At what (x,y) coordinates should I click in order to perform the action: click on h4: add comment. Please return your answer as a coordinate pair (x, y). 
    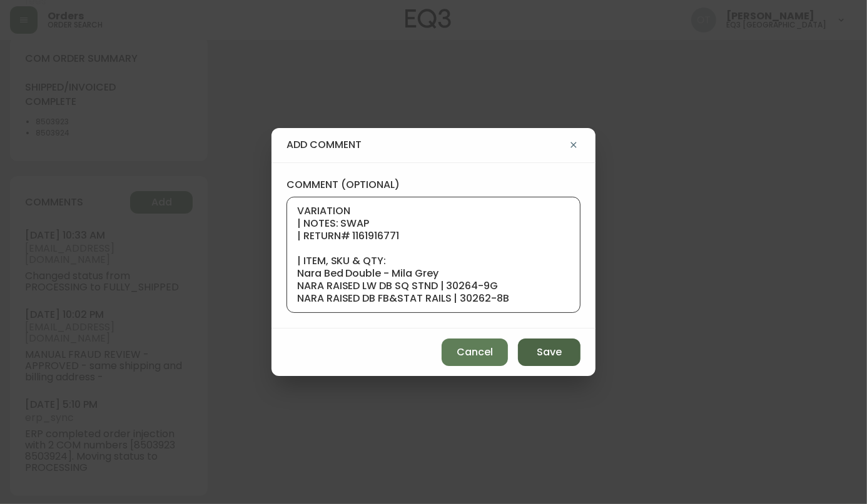
    Looking at the image, I should click on (427, 145).